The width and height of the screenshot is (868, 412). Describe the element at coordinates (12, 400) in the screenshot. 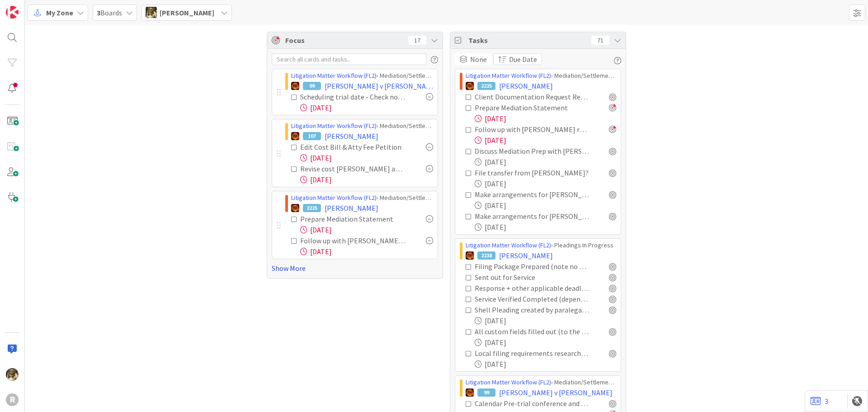

I see `div: R` at that location.